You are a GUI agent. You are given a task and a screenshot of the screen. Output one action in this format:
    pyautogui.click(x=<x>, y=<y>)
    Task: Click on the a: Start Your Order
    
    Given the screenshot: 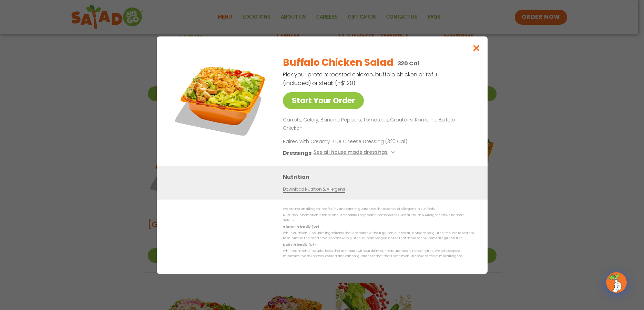 What is the action you would take?
    pyautogui.click(x=323, y=100)
    